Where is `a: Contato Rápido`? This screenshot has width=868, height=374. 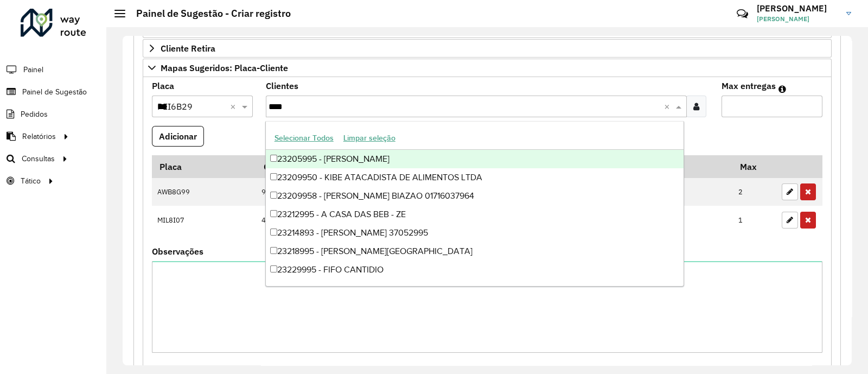
a: Contato Rápido is located at coordinates (742, 14).